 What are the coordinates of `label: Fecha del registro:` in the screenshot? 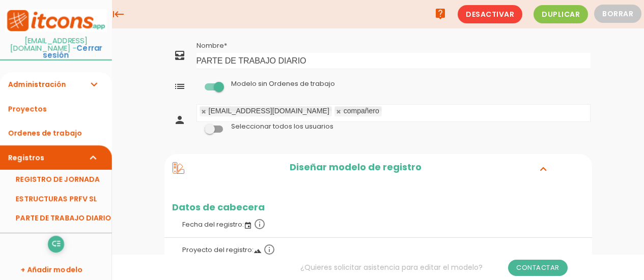 It's located at (378, 224).